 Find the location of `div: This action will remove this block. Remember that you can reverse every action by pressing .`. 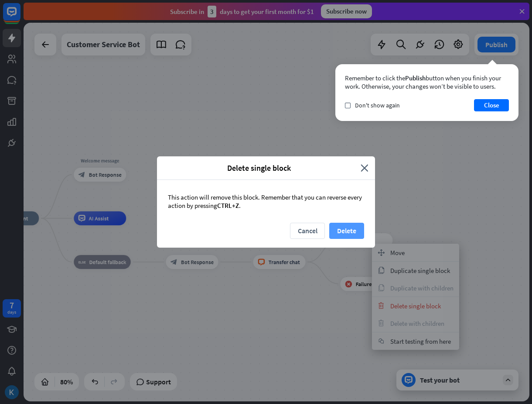

div: This action will remove this block. Remember that you can reverse every action by pressing . is located at coordinates (266, 202).